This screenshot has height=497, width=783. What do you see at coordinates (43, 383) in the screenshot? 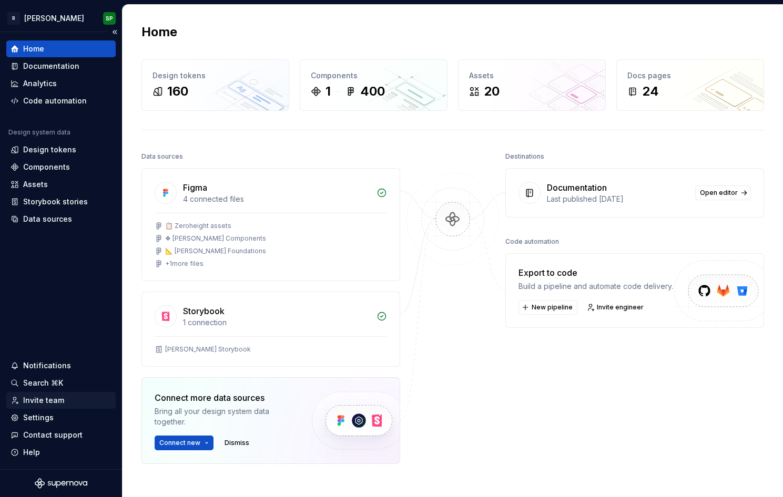
I see `div: Search ⌘K` at bounding box center [43, 383].